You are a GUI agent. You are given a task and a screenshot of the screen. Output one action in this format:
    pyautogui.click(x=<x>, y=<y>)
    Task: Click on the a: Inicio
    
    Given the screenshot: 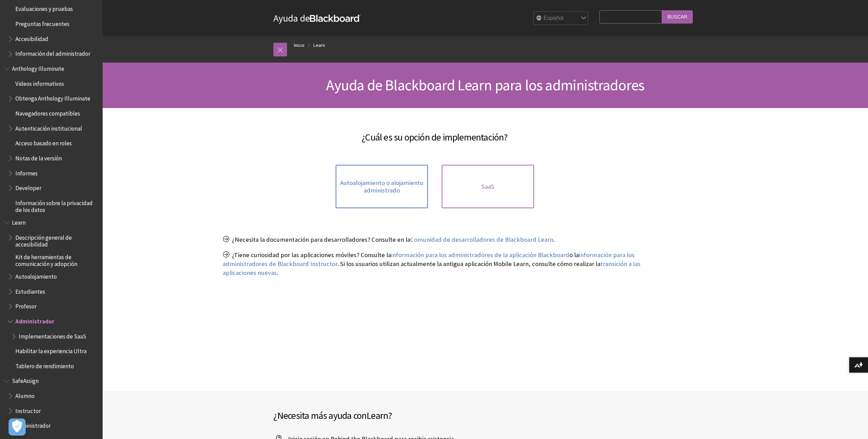 What is the action you would take?
    pyautogui.click(x=299, y=45)
    